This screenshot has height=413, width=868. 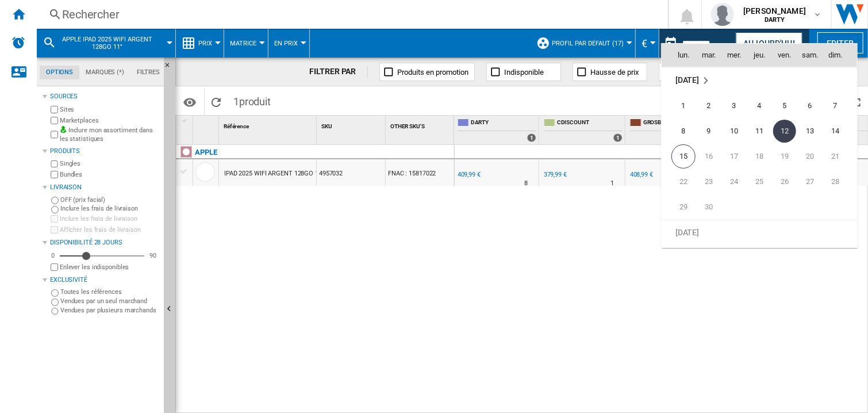 I want to click on td: Tuesday September 30 2025, so click(x=709, y=207).